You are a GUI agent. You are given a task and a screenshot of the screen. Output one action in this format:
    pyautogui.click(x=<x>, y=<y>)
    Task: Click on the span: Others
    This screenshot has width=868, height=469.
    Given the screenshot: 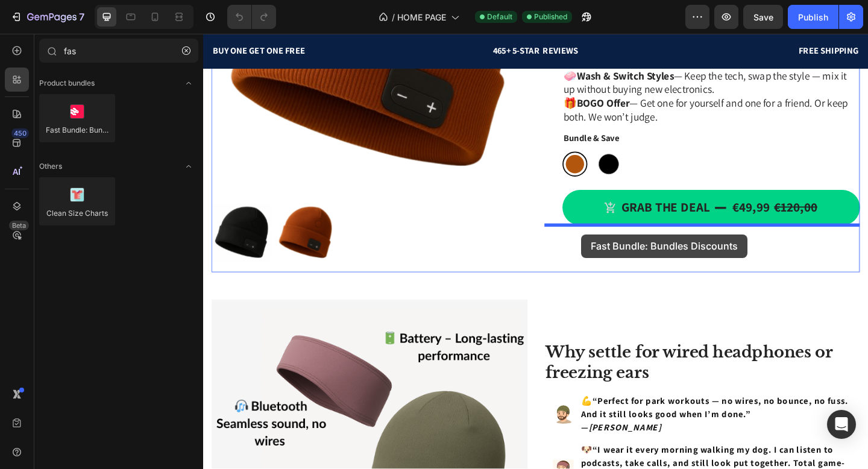 What is the action you would take?
    pyautogui.click(x=51, y=166)
    